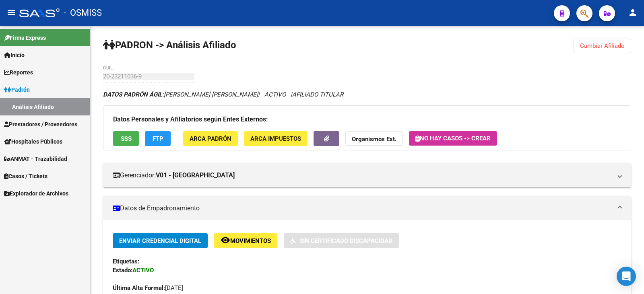 This screenshot has height=294, width=644. Describe the element at coordinates (133, 94) in the screenshot. I see `strong: DATOS PADRÓN ÁGIL:` at that location.